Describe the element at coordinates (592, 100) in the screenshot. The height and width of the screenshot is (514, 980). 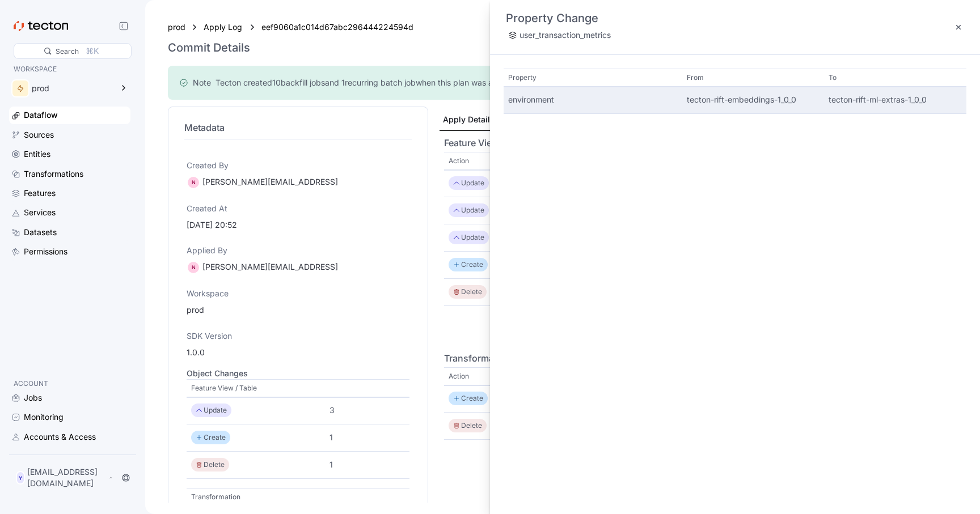
I see `div: environment` at that location.